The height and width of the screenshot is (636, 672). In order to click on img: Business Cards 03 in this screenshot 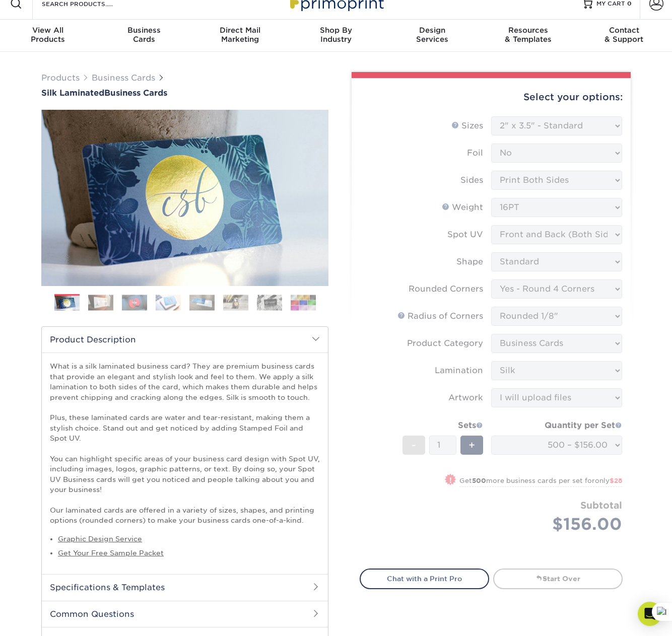, I will do `click(135, 302)`.